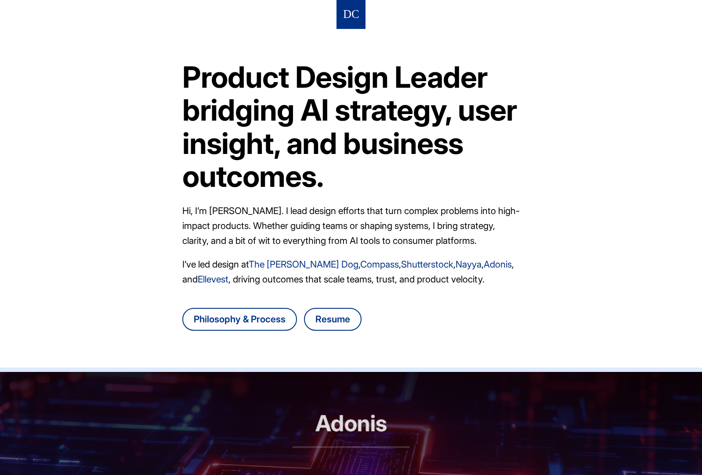 This screenshot has height=475, width=702. I want to click on a: Ellevest, so click(213, 279).